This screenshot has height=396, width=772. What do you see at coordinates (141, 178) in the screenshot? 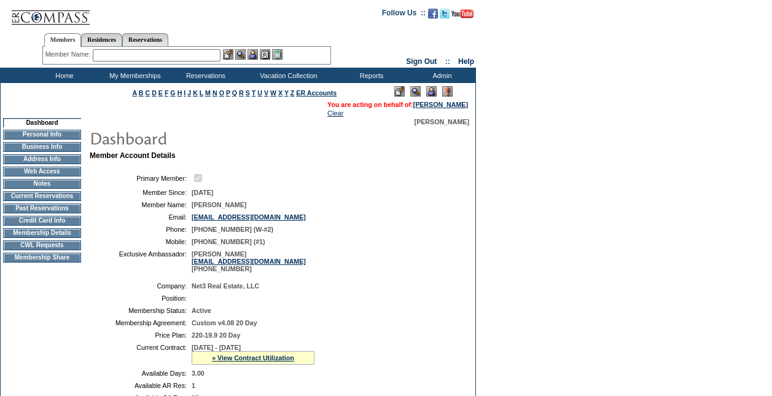
I see `td: Primary Member:` at bounding box center [141, 178].